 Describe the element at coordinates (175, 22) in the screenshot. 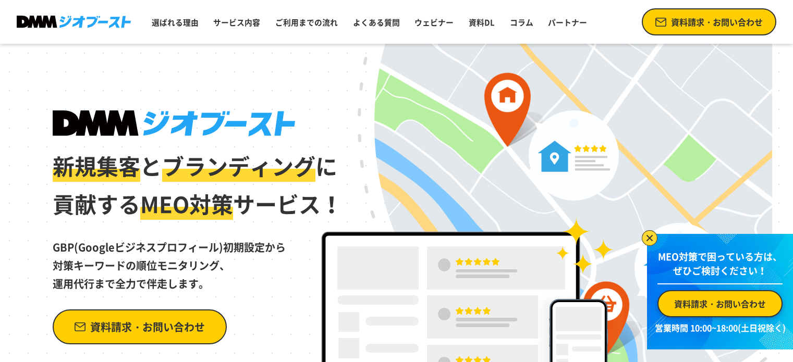

I see `a: 選ばれる理由` at that location.